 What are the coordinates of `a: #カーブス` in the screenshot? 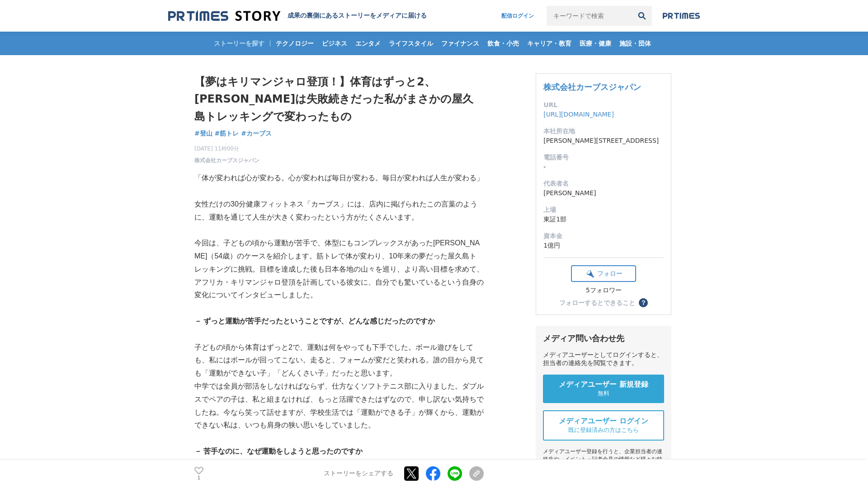 It's located at (256, 133).